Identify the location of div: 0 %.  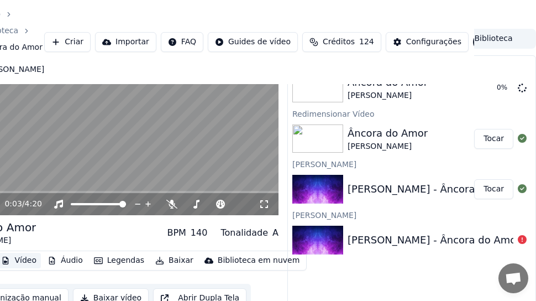
(505, 88).